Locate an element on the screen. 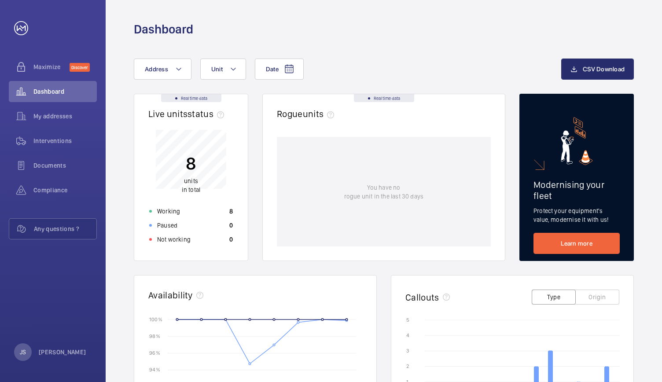  span: Documents is located at coordinates (65, 166).